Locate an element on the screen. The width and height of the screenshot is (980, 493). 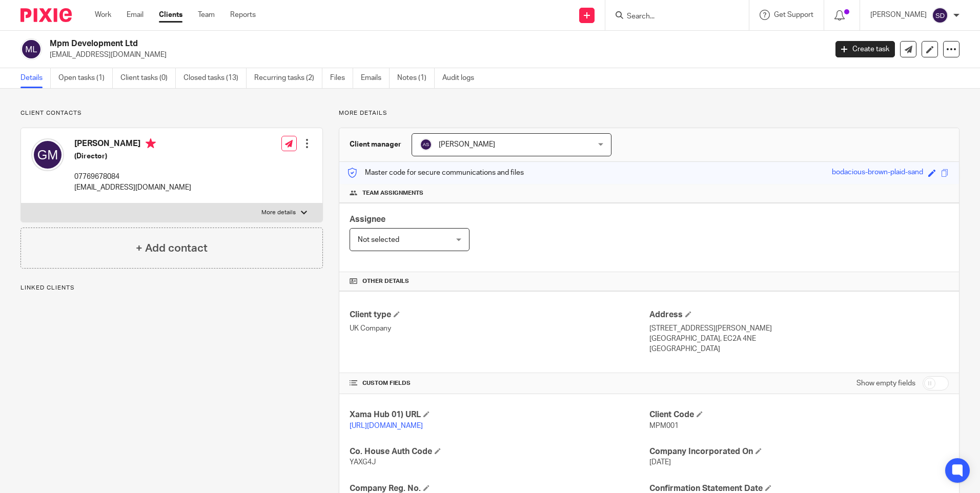
i: Primary is located at coordinates (151, 143).